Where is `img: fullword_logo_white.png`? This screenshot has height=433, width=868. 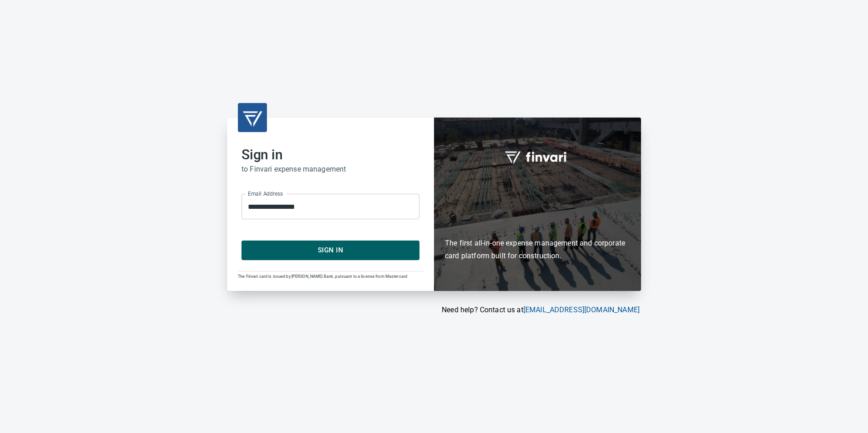
img: fullword_logo_white.png is located at coordinates (538, 156).